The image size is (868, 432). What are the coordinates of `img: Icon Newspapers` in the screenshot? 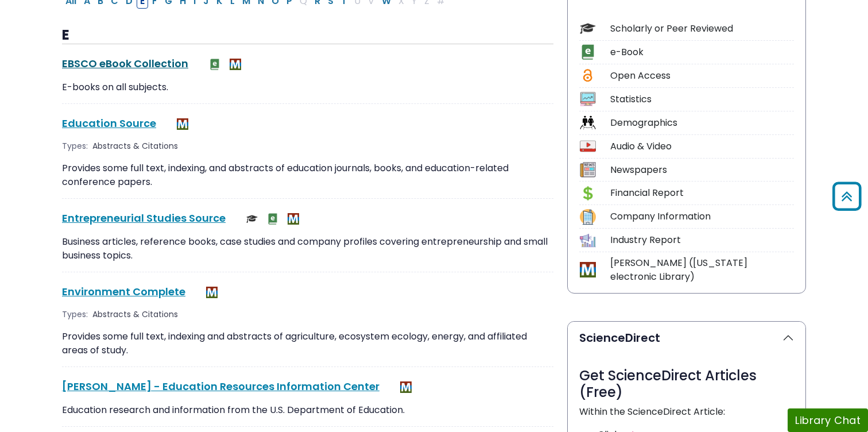 It's located at (587, 169).